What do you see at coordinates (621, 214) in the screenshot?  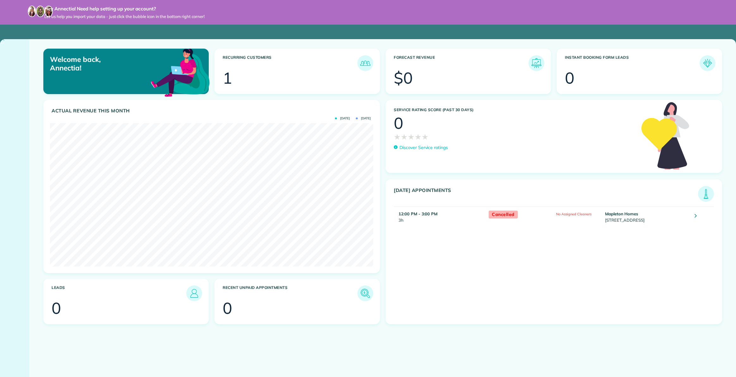 I see `strong: Mapleton Homes` at bounding box center [621, 214].